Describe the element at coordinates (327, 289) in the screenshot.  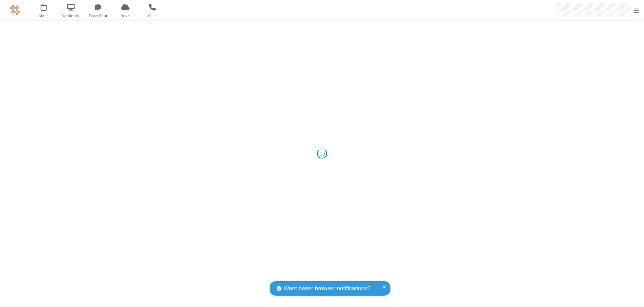
I see `span: Want better browser notifications?` at that location.